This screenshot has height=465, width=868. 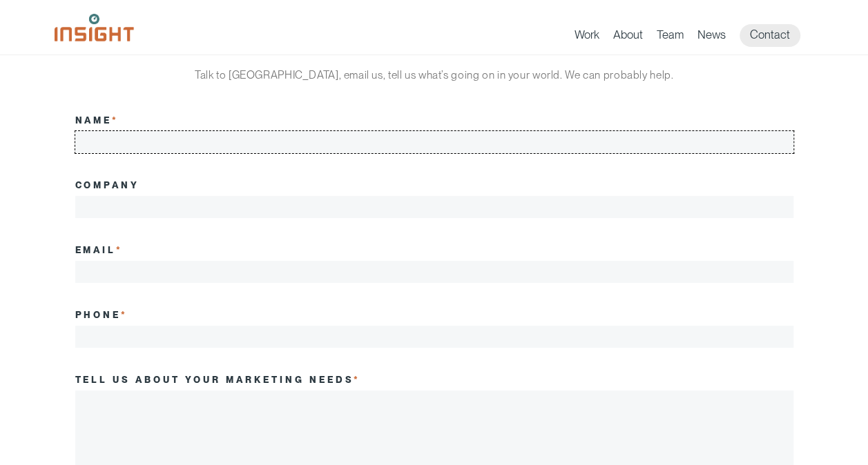 What do you see at coordinates (770, 35) in the screenshot?
I see `a: Contact` at bounding box center [770, 35].